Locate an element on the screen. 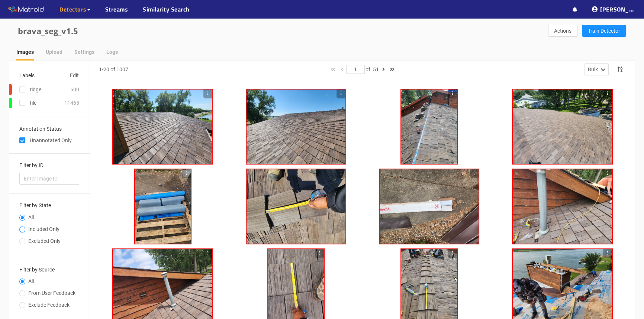  h3: Filter by Source is located at coordinates (49, 269).